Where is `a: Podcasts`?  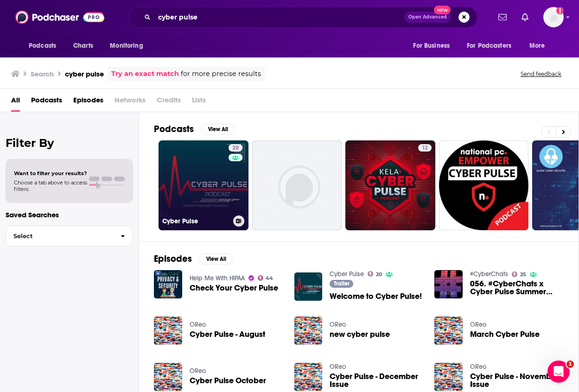 a: Podcasts is located at coordinates (47, 102).